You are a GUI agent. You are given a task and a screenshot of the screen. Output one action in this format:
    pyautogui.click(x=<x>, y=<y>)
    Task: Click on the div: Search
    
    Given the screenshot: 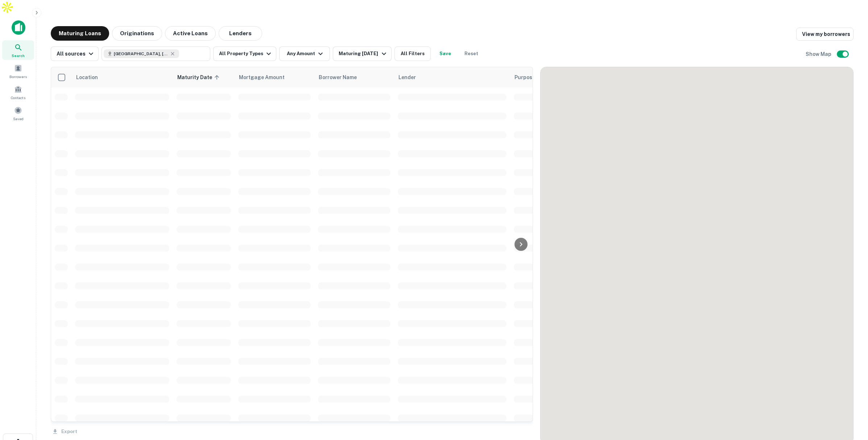 What is the action you would take?
    pyautogui.click(x=18, y=50)
    